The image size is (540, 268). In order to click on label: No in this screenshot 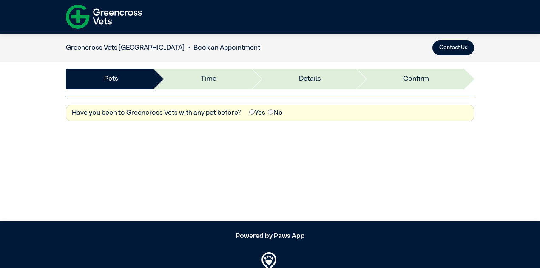, I will do `click(275, 113)`.